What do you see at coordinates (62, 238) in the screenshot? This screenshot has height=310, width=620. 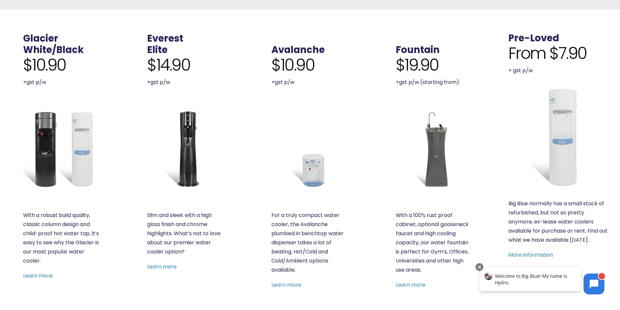 I see `p: With a robust build quality, classic column design and child-proof hot water tap, it’s easy to se...` at bounding box center [62, 238].